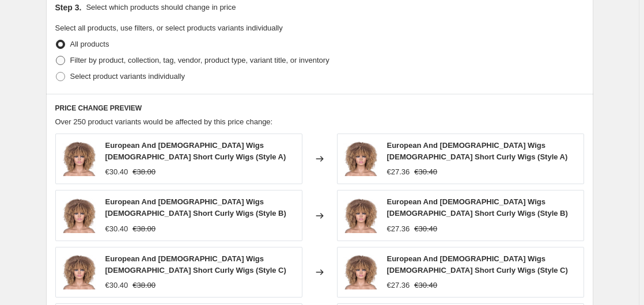 Image resolution: width=644 pixels, height=305 pixels. I want to click on span: Select all products, use filters, or select products variants individually, so click(169, 28).